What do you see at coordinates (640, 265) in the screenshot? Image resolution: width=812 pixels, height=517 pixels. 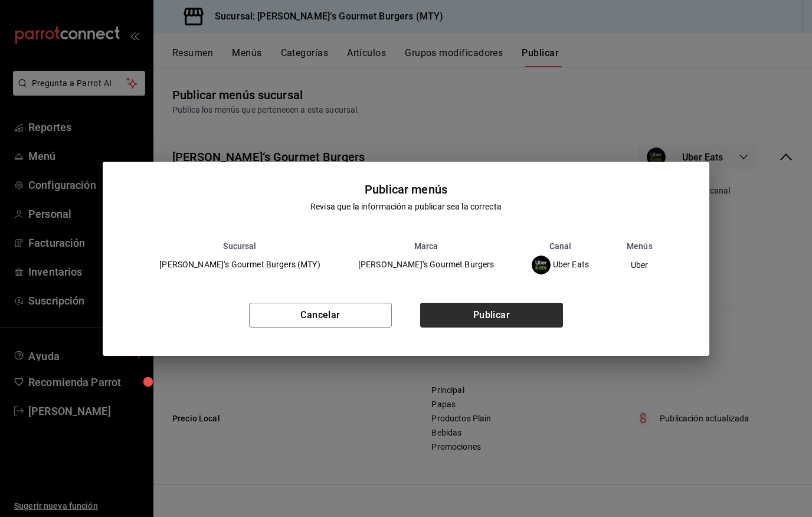 I see `span: Uber` at bounding box center [640, 265].